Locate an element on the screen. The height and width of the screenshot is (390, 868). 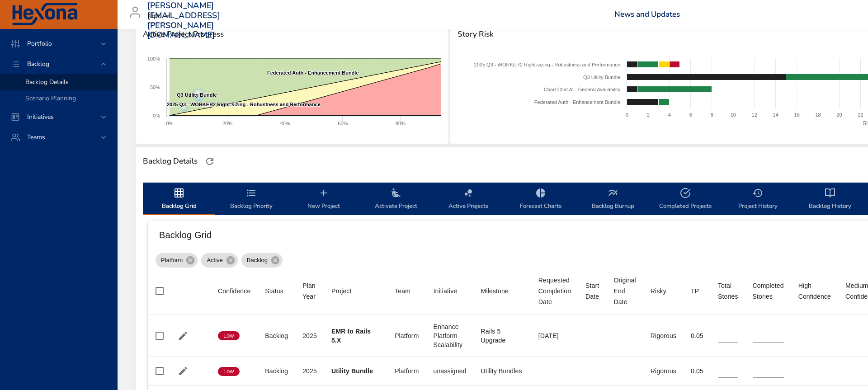
span: Initiatives is located at coordinates (40, 117).